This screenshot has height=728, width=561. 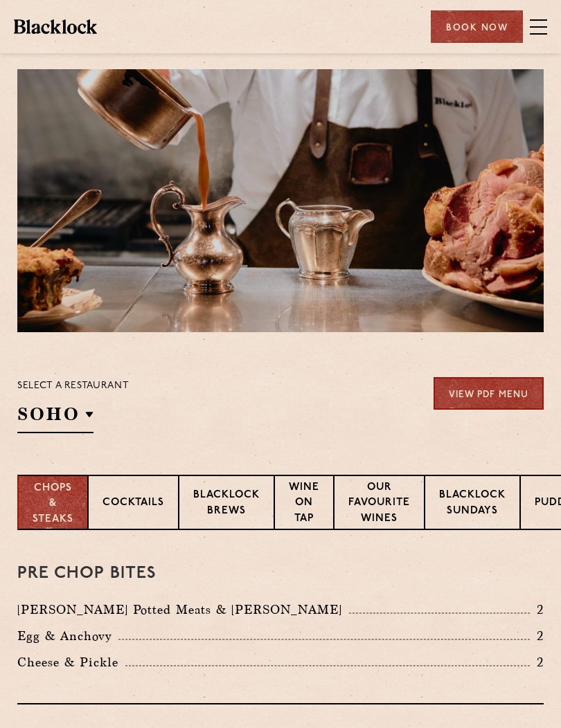 What do you see at coordinates (133, 504) in the screenshot?
I see `p: Cocktails` at bounding box center [133, 504].